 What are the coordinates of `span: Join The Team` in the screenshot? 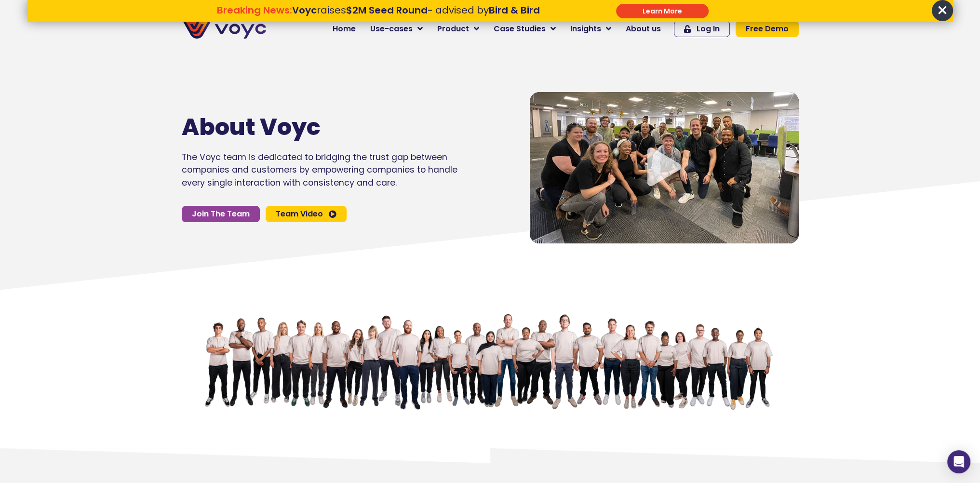 It's located at (221, 214).